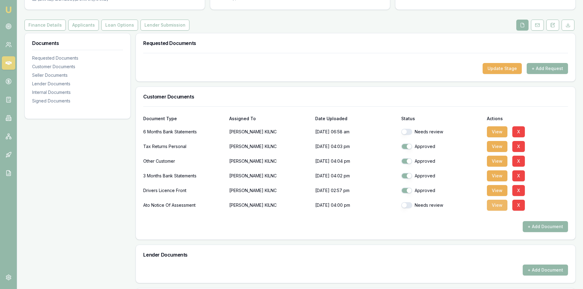 This screenshot has height=289, width=583. Describe the element at coordinates (77, 67) in the screenshot. I see `div: Customer Documents` at that location.